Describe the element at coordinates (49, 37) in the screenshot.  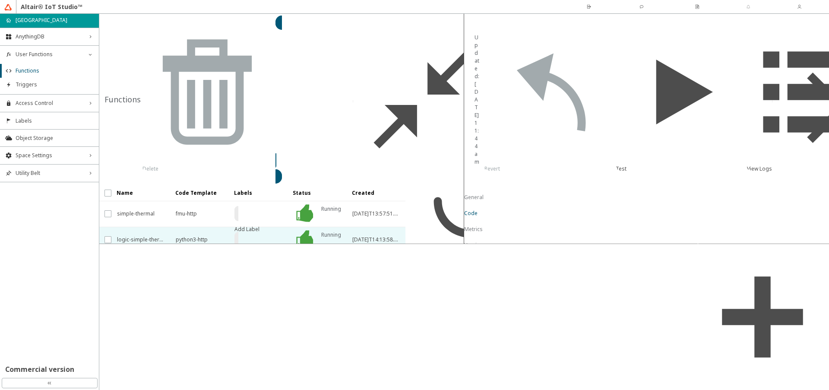
I see `span: AnythingDB` at that location.